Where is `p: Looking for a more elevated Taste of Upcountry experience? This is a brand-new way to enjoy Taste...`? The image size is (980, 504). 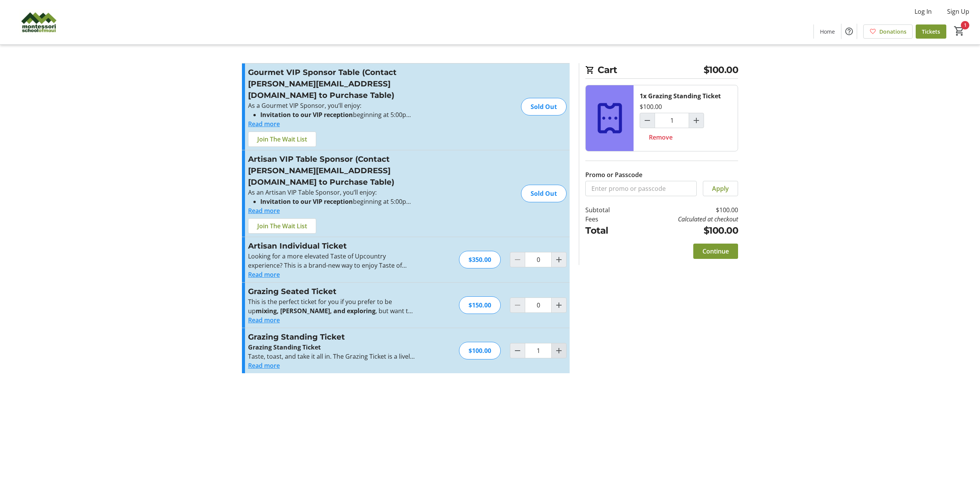 p: Looking for a more elevated Taste of Upcountry experience? This is a brand-new way to enjoy Taste... is located at coordinates (331, 261).